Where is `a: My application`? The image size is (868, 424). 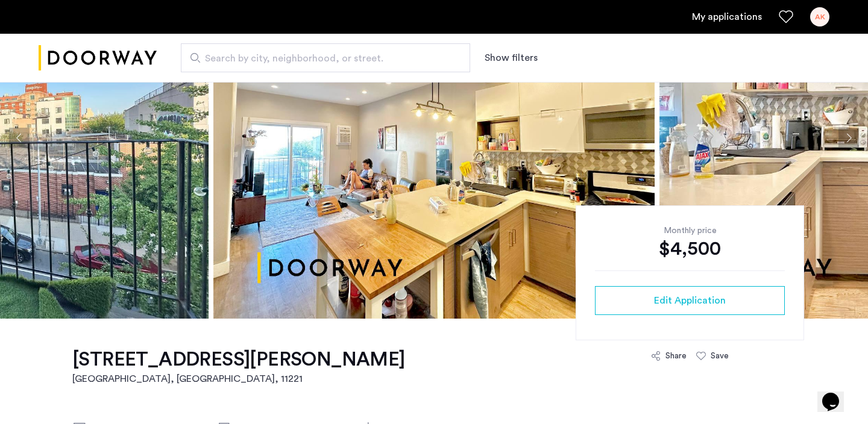
a: My application is located at coordinates (728, 17).